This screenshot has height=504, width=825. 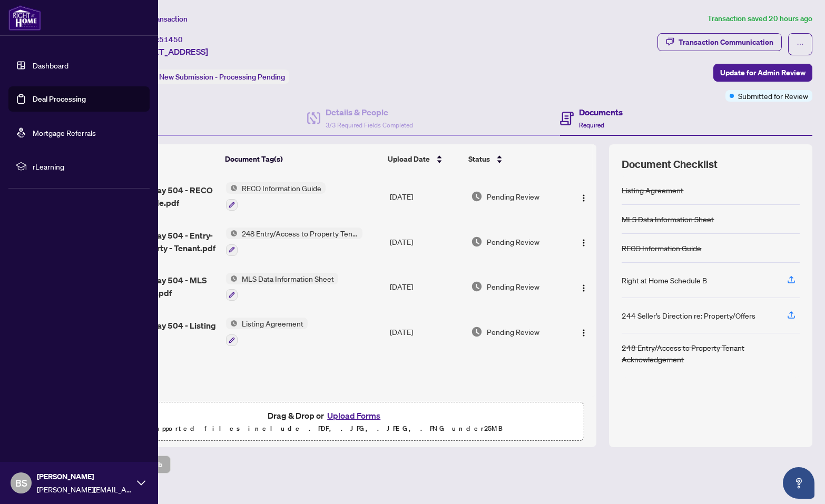 What do you see at coordinates (64, 132) in the screenshot?
I see `a: Mortgage Referrals` at bounding box center [64, 132].